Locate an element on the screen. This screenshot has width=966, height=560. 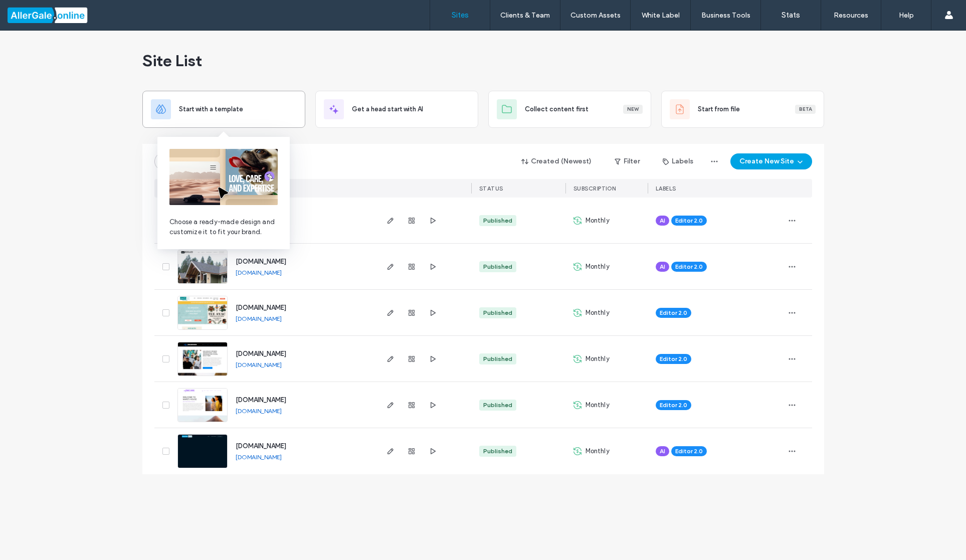
span: STATUS is located at coordinates (491, 188).